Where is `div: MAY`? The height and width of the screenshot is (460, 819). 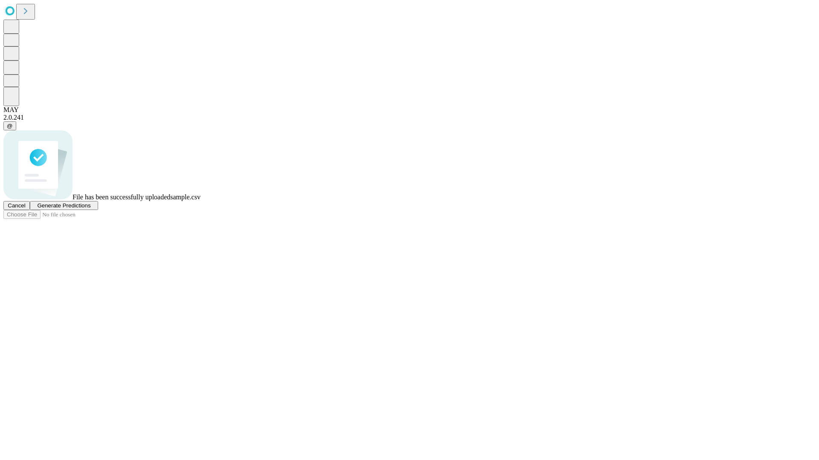
div: MAY is located at coordinates (409, 110).